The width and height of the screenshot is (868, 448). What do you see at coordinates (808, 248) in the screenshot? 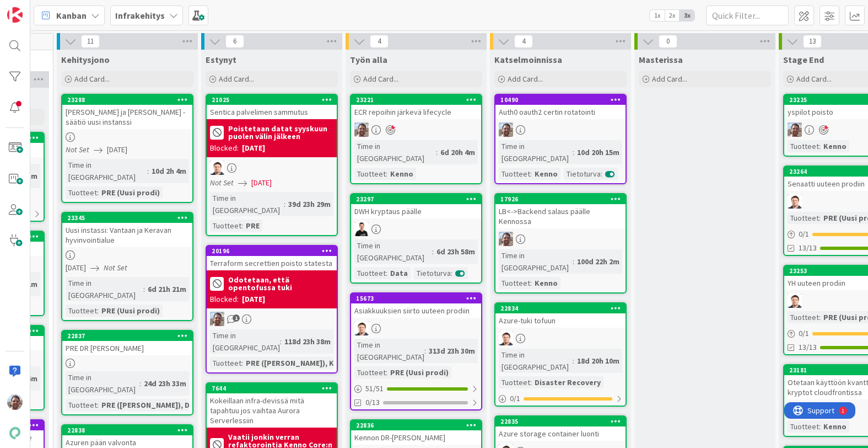
I see `span: 13/13` at bounding box center [808, 248].